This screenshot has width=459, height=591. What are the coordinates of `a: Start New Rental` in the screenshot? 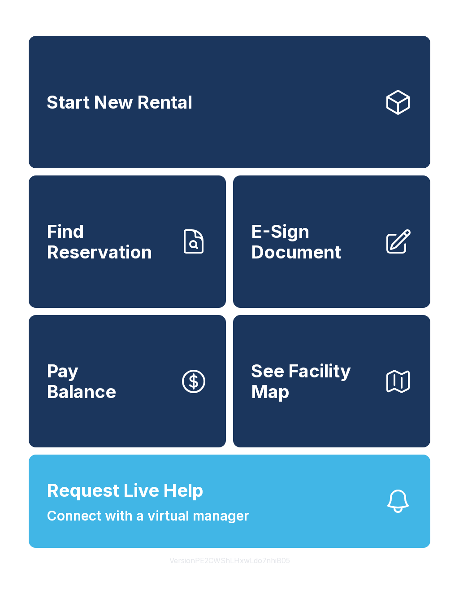 It's located at (230, 102).